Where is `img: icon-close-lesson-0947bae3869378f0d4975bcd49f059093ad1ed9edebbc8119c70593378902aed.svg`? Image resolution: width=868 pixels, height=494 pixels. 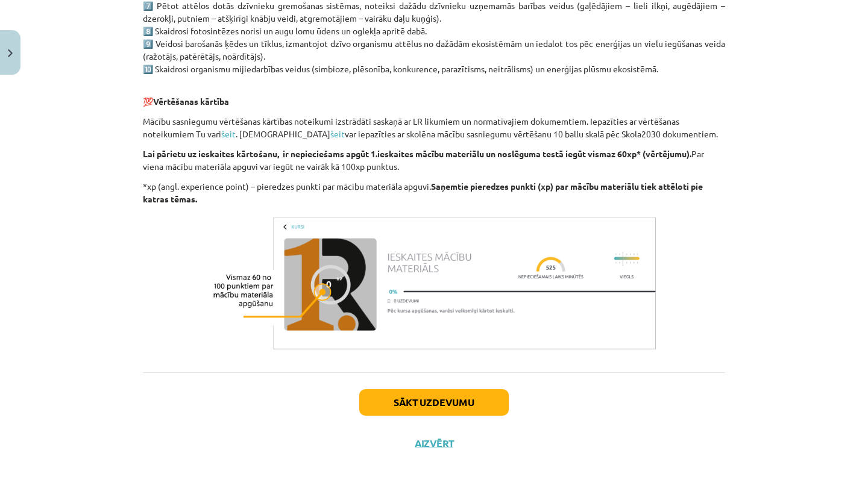
img: icon-close-lesson-0947bae3869378f0d4975bcd49f059093ad1ed9edebbc8119c70593378902aed.svg is located at coordinates (11, 53).